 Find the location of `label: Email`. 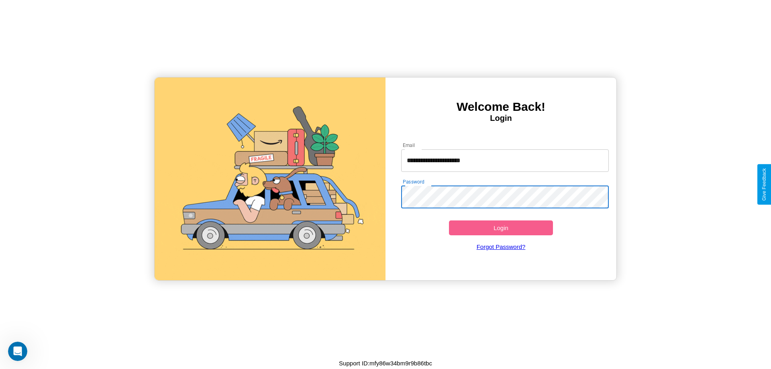

label: Email is located at coordinates (409, 145).